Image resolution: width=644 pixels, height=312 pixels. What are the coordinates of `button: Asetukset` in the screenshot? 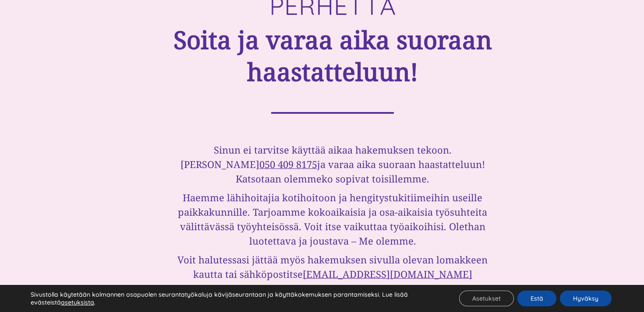 It's located at (486, 299).